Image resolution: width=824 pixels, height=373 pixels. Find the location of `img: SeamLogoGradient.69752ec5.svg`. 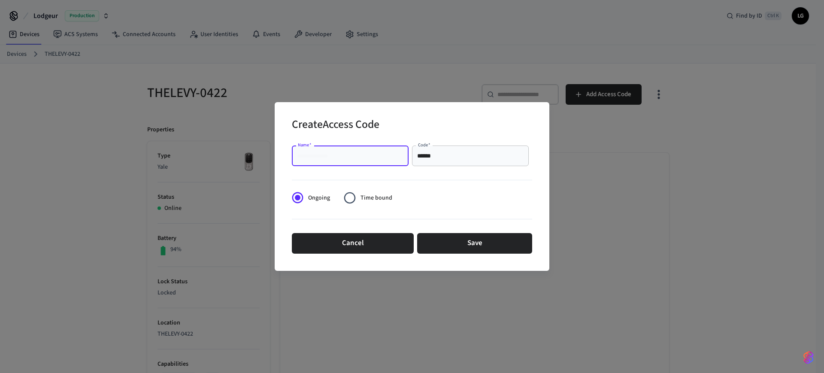

img: SeamLogoGradient.69752ec5.svg is located at coordinates (809, 358).